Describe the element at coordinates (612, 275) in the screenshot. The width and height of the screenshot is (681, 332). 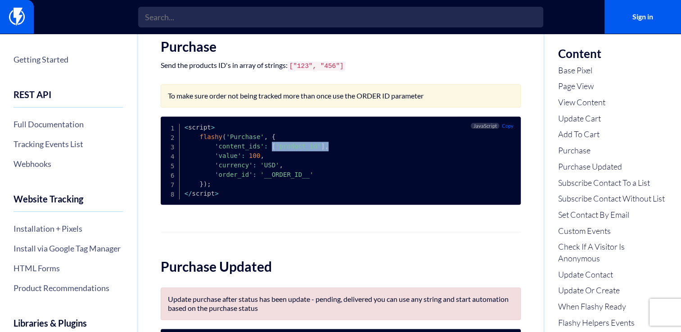
I see `a: Update Contact` at that location.